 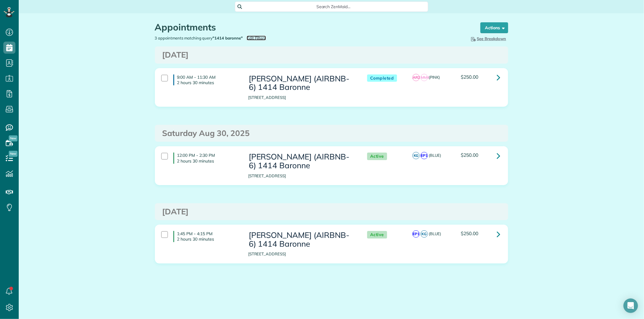 What do you see at coordinates (631, 306) in the screenshot?
I see `div: Open Intercom Messenger` at bounding box center [631, 306].